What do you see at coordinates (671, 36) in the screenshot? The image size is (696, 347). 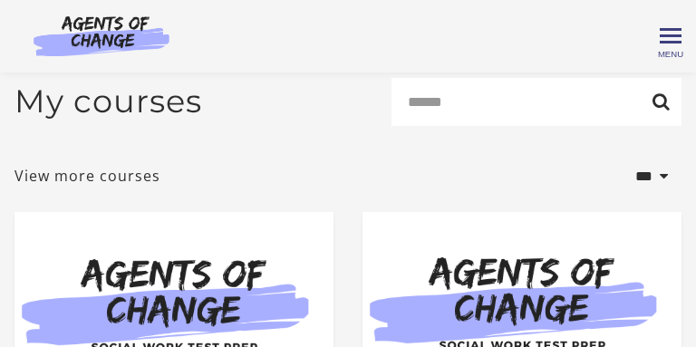 I see `button: Toggle menu Menu` at bounding box center [671, 36].